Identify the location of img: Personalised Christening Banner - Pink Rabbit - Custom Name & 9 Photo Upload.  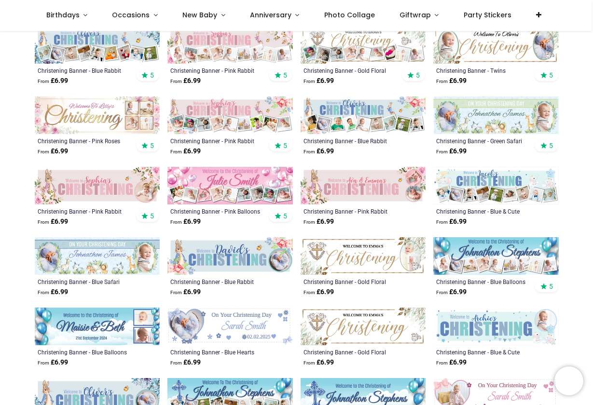
(230, 45).